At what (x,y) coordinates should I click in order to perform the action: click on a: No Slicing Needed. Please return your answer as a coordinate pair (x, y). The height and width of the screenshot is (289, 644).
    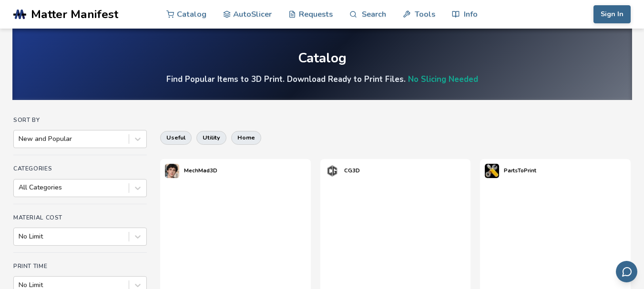
    Looking at the image, I should click on (443, 79).